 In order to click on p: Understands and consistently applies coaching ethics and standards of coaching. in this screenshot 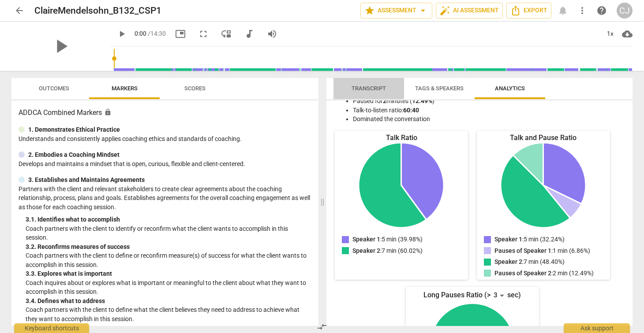, I will do `click(165, 139)`.